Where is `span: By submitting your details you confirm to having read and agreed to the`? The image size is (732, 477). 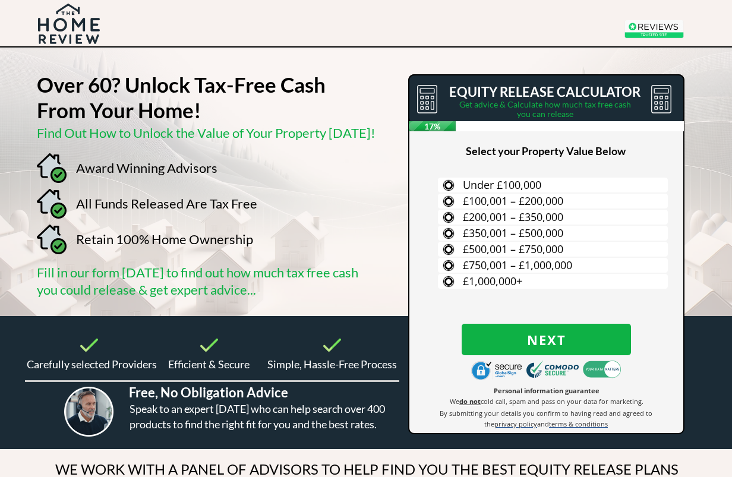
span: By submitting your details you confirm to having read and agreed to the is located at coordinates (546, 419).